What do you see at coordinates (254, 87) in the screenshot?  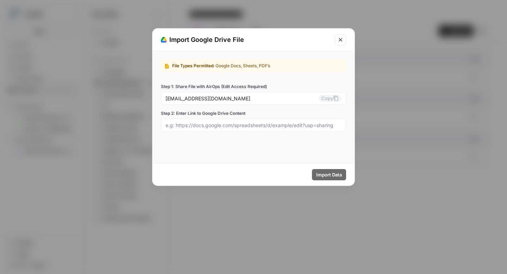 I see `label: Step 1: Share File with AirOps (Edit Access Required)` at bounding box center [254, 87].